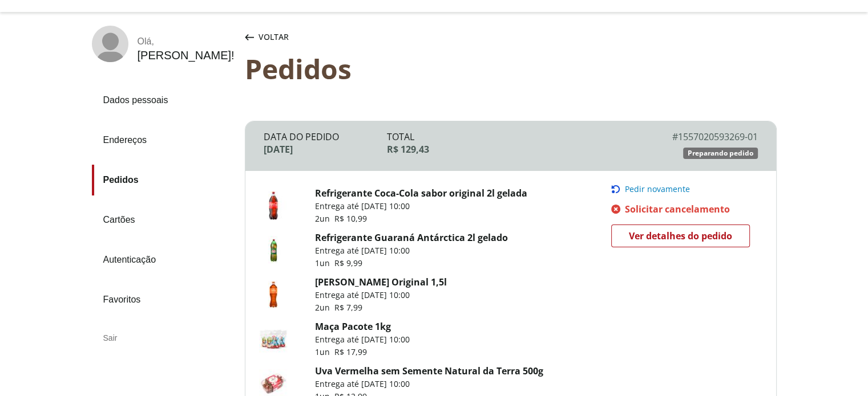 The image size is (868, 396). Describe the element at coordinates (680, 236) in the screenshot. I see `a: Ver detalhes do pedido` at that location.